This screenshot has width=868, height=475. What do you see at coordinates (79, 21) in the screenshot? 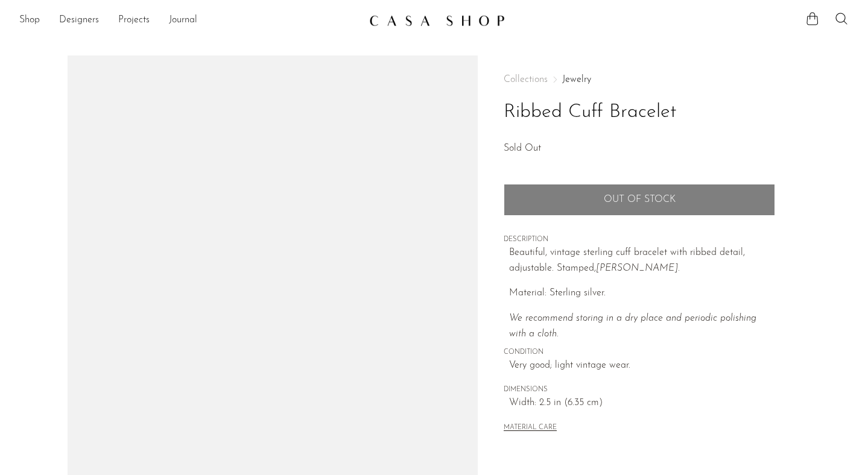
I see `a: Designers` at bounding box center [79, 21].